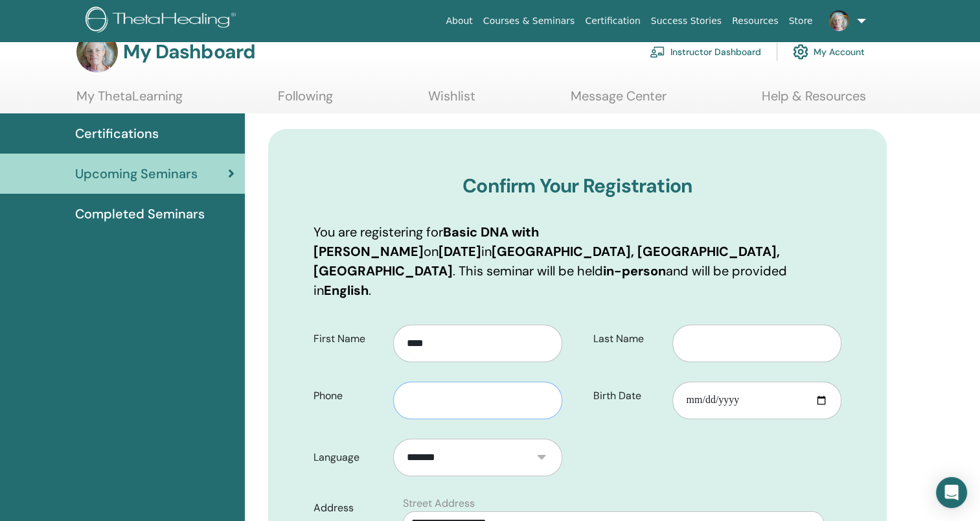 The image size is (980, 521). I want to click on a: Message Center, so click(618, 100).